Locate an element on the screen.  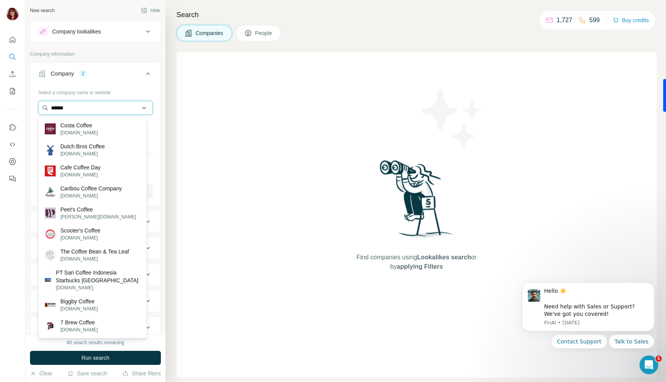
button: Save search is located at coordinates (87, 374).